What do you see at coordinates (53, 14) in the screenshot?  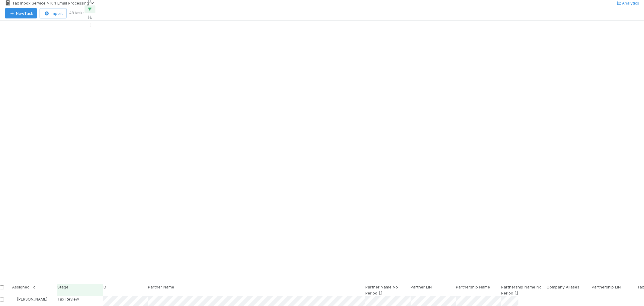 I see `button: Import` at bounding box center [53, 14].